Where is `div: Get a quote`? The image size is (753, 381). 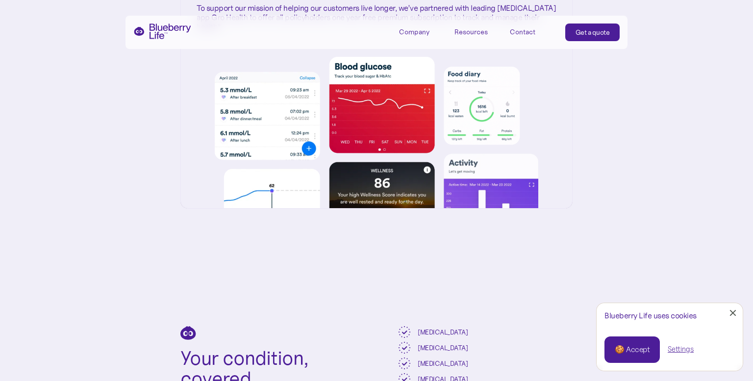 div: Get a quote is located at coordinates (592, 32).